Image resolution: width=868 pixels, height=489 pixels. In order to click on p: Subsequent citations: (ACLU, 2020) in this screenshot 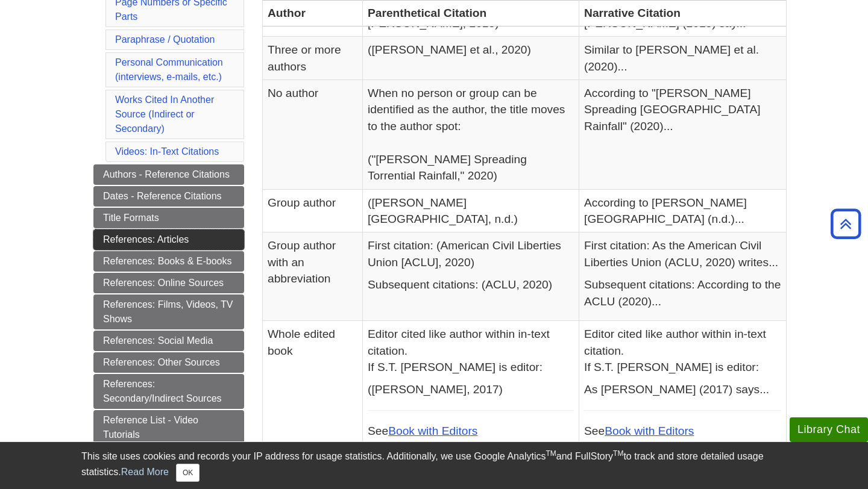, I will do `click(471, 285)`.